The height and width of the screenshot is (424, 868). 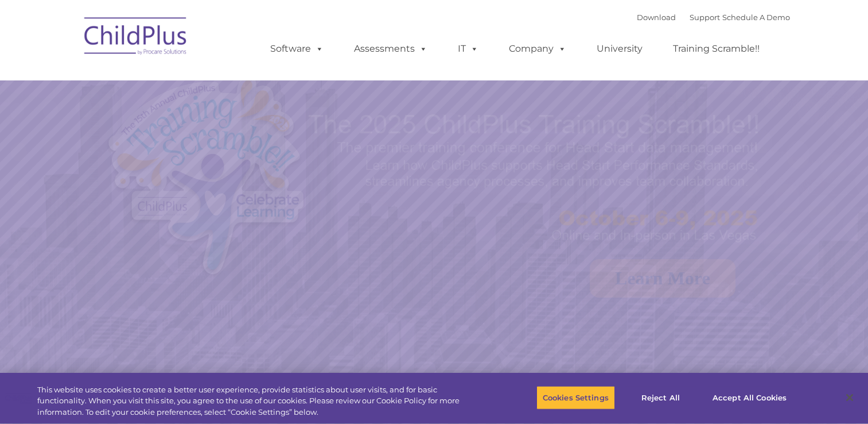 What do you see at coordinates (663, 277) in the screenshot?
I see `a: Learn More` at bounding box center [663, 277].